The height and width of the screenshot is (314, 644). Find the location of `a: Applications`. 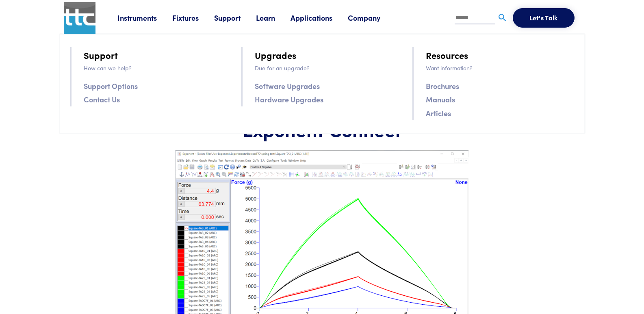

a: Applications is located at coordinates (319, 17).